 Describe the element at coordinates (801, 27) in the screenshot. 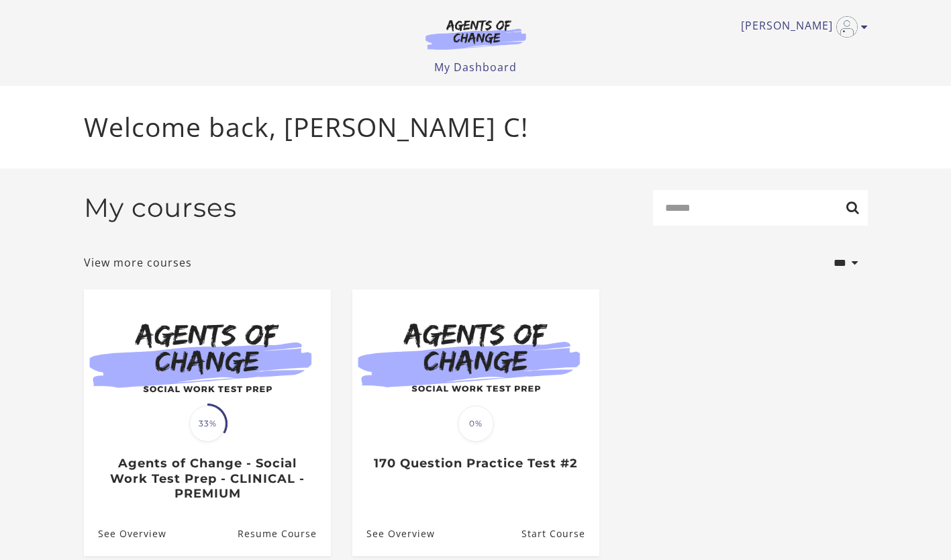

I see `a: Toggle menu` at that location.